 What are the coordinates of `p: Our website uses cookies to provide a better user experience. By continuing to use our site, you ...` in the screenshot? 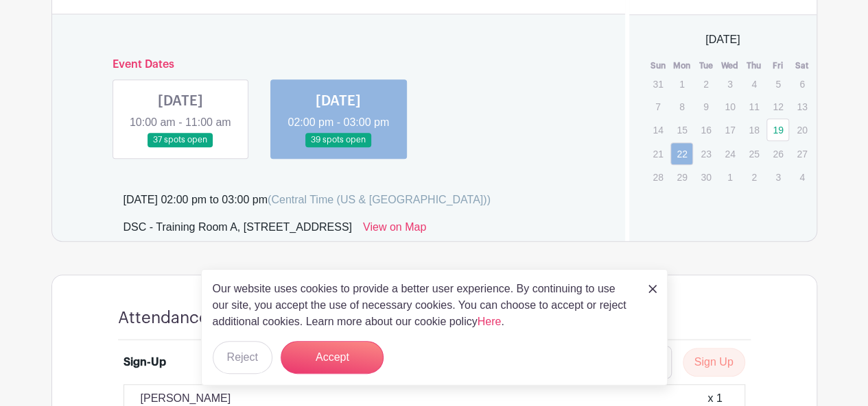 It's located at (423, 306).